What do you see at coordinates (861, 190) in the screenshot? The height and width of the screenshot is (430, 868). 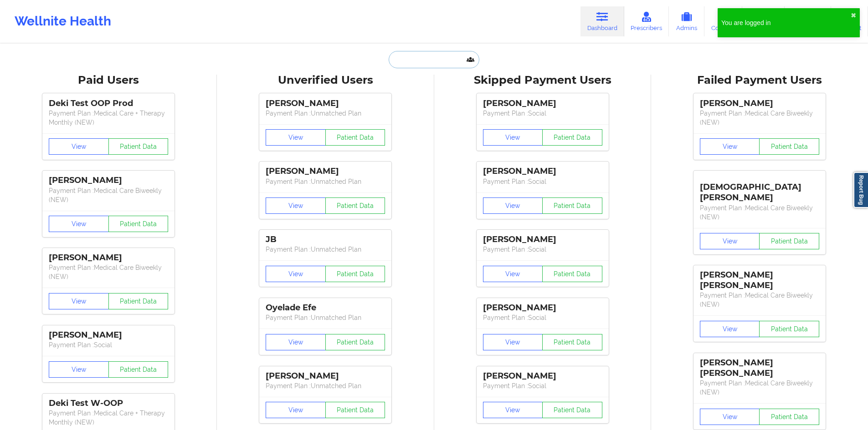 I see `a: Report Bug` at bounding box center [861, 190].